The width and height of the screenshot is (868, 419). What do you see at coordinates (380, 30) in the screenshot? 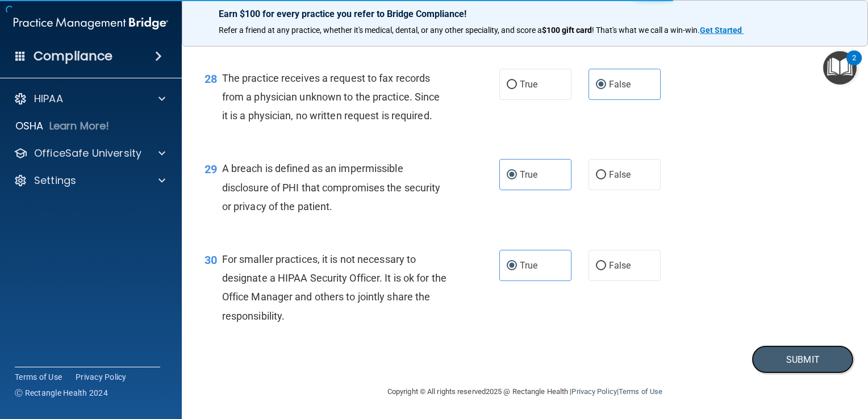
I see `span: Refer a friend at any practice, whether it's medical, dental, or any other speciality, and score a` at bounding box center [380, 30].